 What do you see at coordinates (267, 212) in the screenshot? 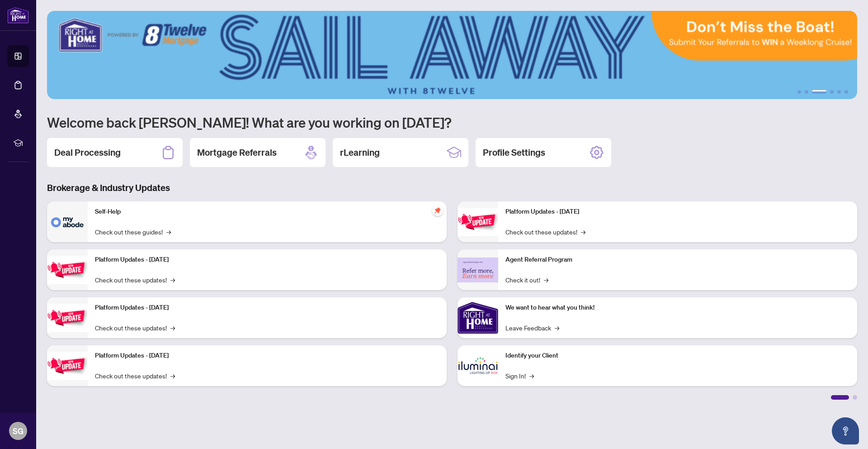
I see `p: Self-Help` at bounding box center [267, 212].